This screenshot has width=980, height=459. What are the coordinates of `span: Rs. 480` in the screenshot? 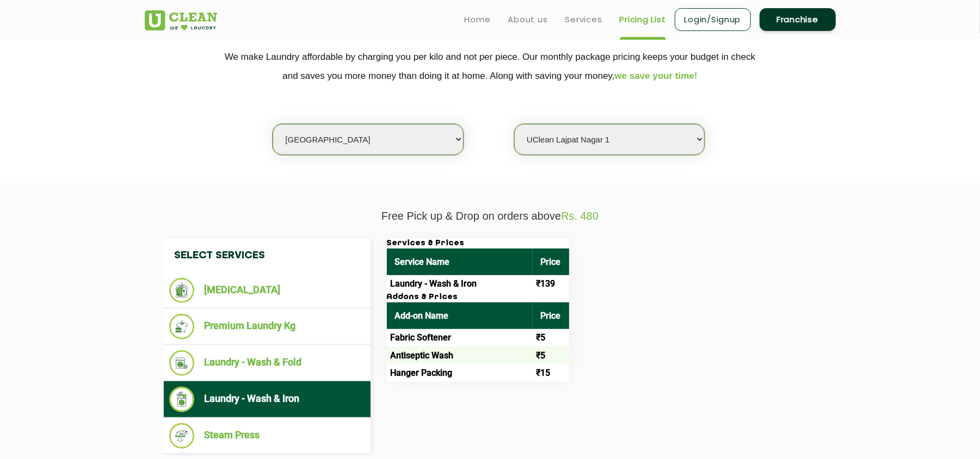 It's located at (580, 216).